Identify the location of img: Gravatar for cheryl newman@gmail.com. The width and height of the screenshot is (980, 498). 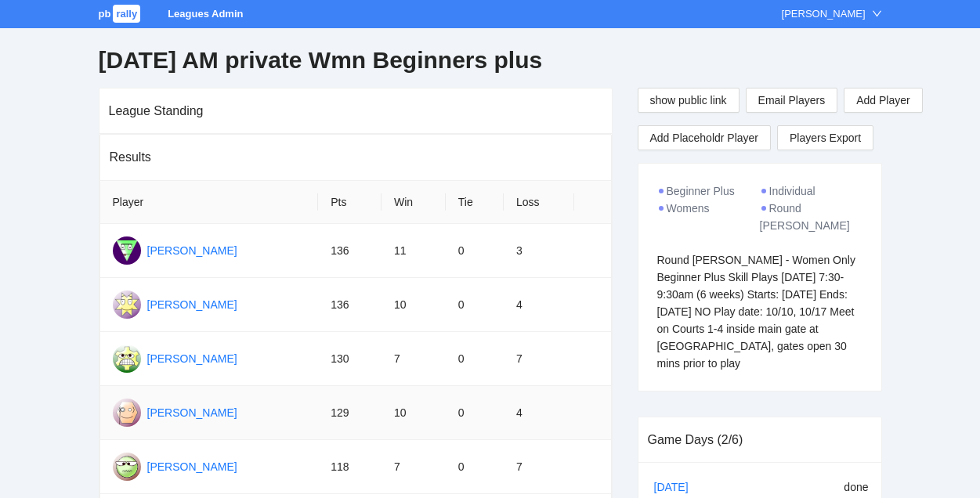
(126, 412).